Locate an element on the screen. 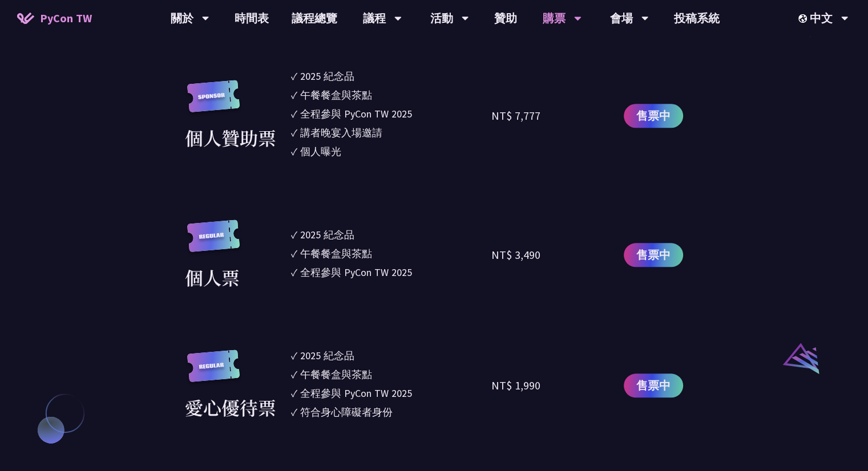  a: PyCon TW is located at coordinates (55, 18).